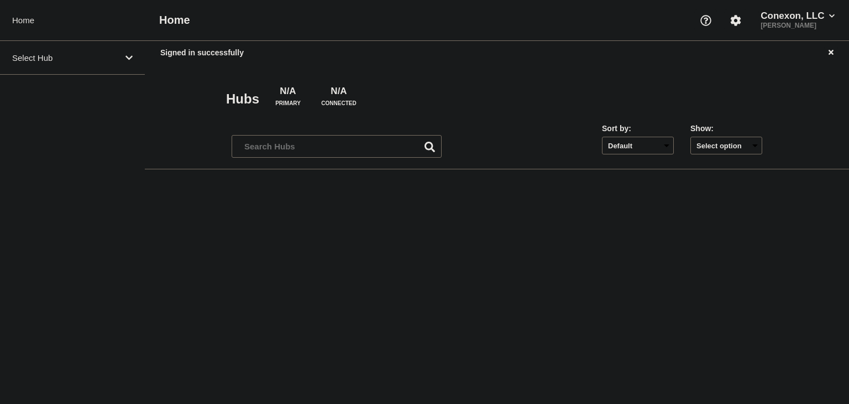 This screenshot has width=849, height=404. What do you see at coordinates (65, 58) in the screenshot?
I see `p: Select Hub` at bounding box center [65, 58].